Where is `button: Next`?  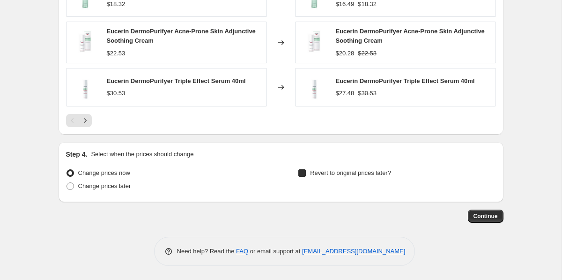
button: Next is located at coordinates (85, 120).